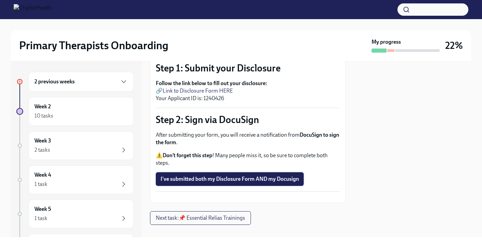  I want to click on h6: Week 5, so click(43, 209).